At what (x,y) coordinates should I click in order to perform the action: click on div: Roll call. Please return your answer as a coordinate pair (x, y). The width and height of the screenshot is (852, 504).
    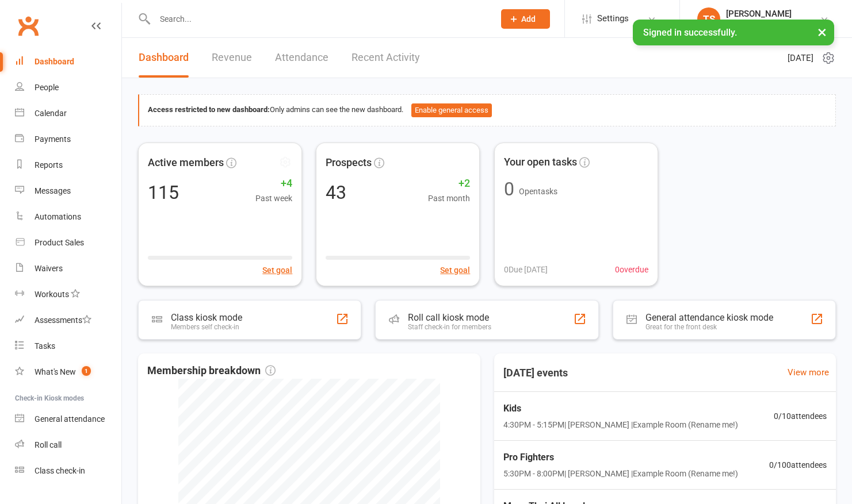
    Looking at the image, I should click on (47, 445).